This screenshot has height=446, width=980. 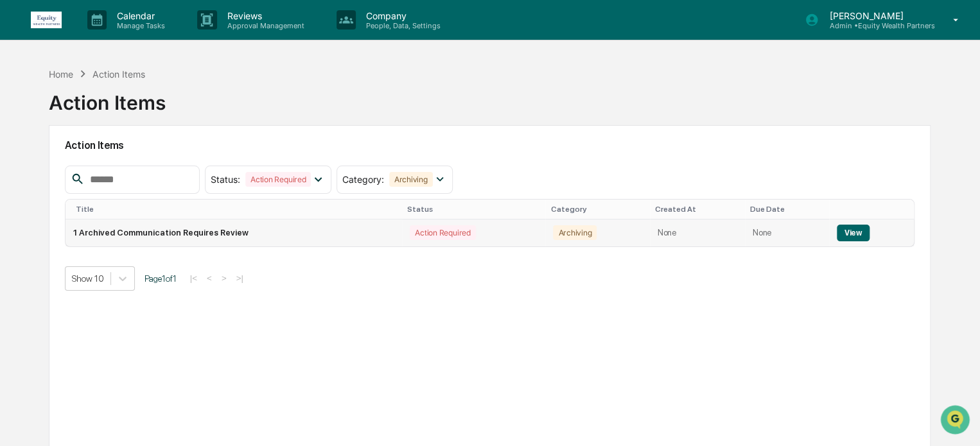 I want to click on div: Title, so click(x=237, y=209).